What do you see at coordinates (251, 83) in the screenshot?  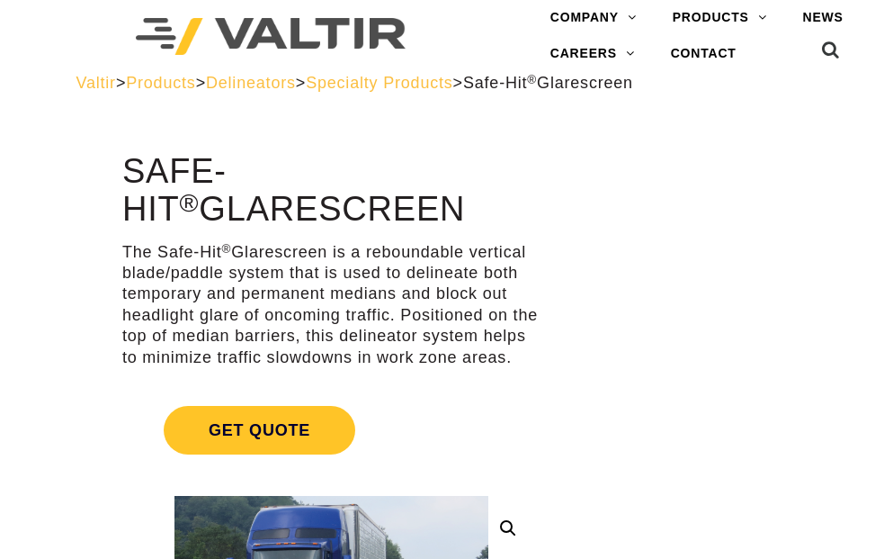 I see `a: Delineators` at bounding box center [251, 83].